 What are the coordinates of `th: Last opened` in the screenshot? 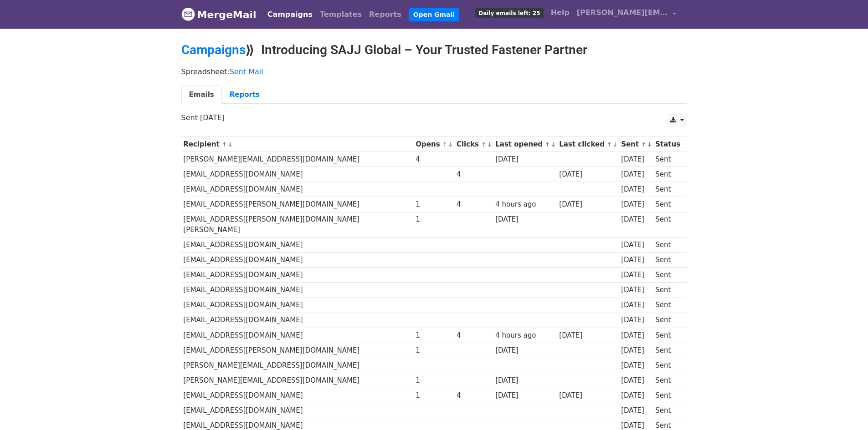 It's located at (525, 144).